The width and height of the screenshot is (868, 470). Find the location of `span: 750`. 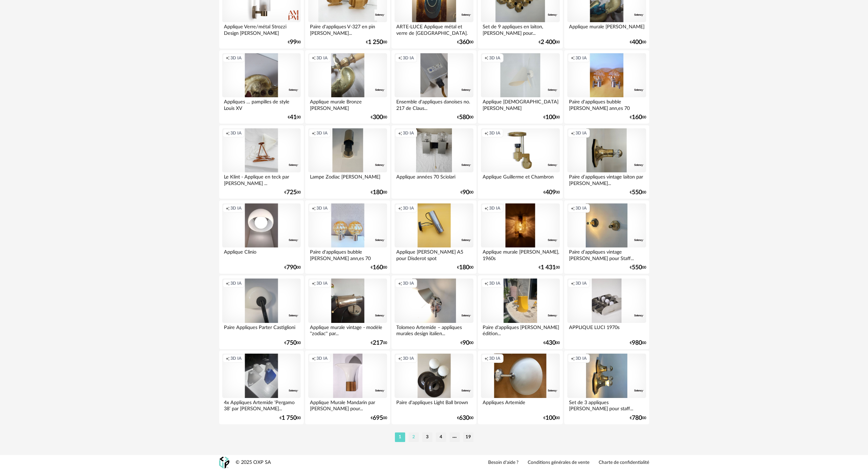

span: 750 is located at coordinates (291, 343).